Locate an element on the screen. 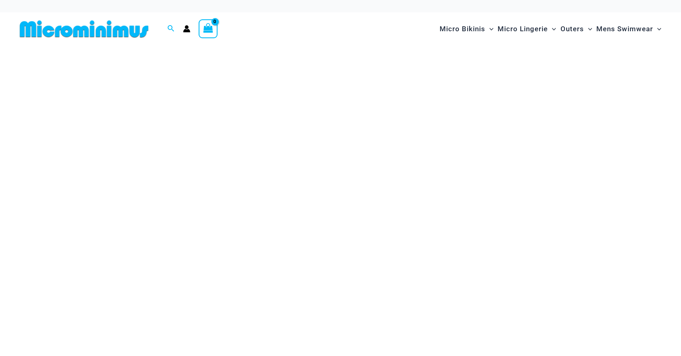 This screenshot has width=681, height=356. nav: Site Navigation is located at coordinates (550, 29).